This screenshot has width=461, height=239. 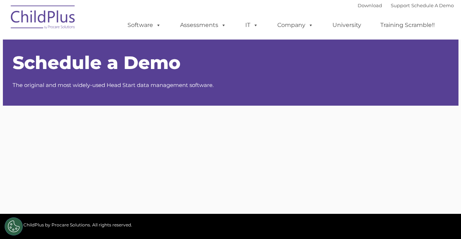 What do you see at coordinates (370, 5) in the screenshot?
I see `a: Download` at bounding box center [370, 5].